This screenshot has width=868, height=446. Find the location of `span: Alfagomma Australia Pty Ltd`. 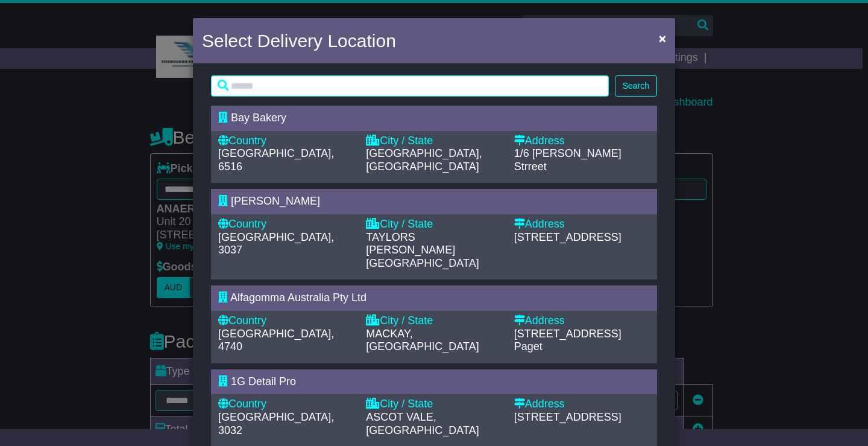

span: Alfagomma Australia Pty Ltd is located at coordinates (298, 297).